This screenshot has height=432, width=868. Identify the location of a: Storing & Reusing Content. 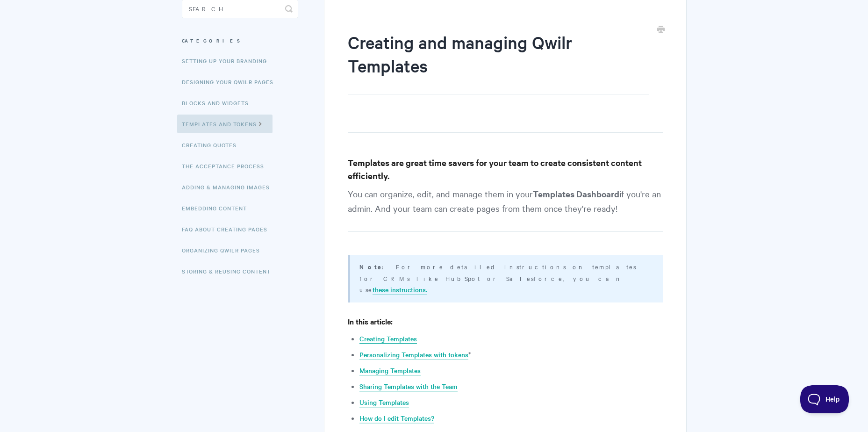
(230, 272).